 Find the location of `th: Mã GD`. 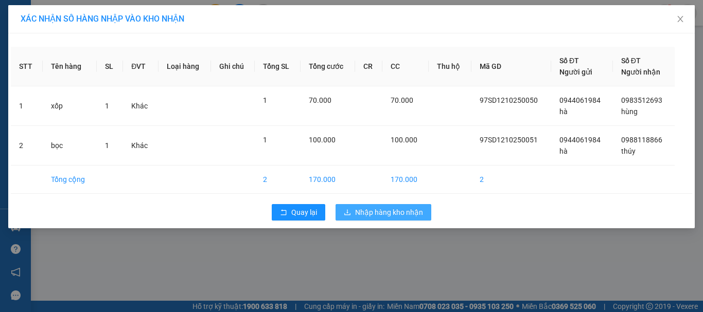

th: Mã GD is located at coordinates (511, 66).